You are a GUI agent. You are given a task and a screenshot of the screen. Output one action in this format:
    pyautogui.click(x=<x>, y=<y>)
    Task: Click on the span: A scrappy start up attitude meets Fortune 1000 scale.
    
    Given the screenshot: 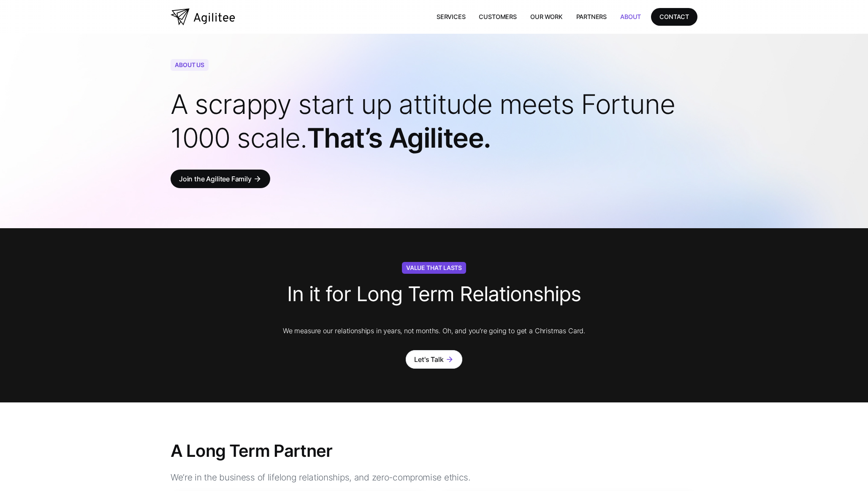 What is the action you would take?
    pyautogui.click(x=423, y=120)
    